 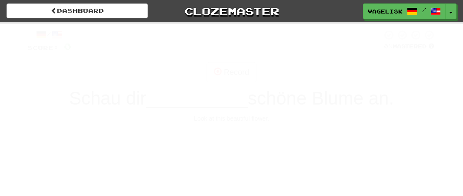 I want to click on span: dieser, so click(x=307, y=147).